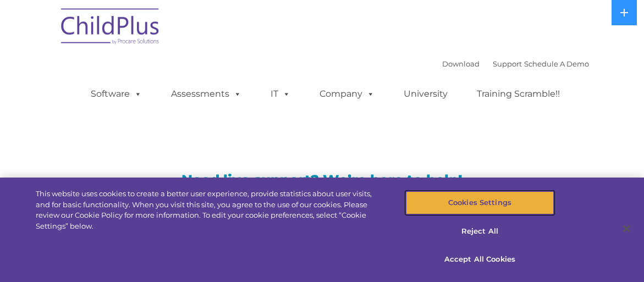 The image size is (644, 282). I want to click on button: Accept All Cookies, so click(480, 260).